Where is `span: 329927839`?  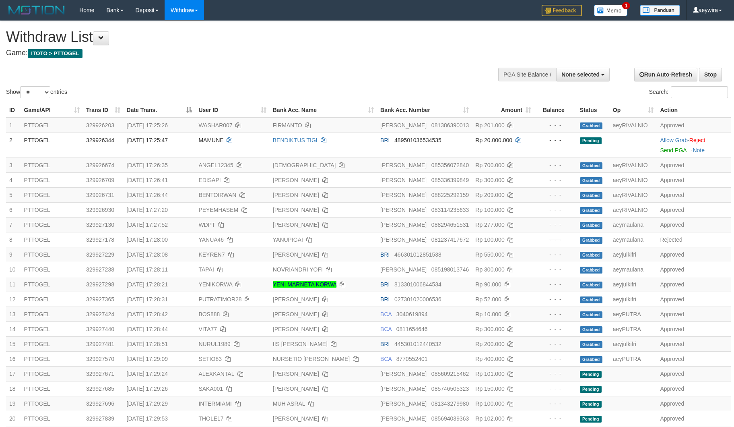 span: 329927839 is located at coordinates (100, 418).